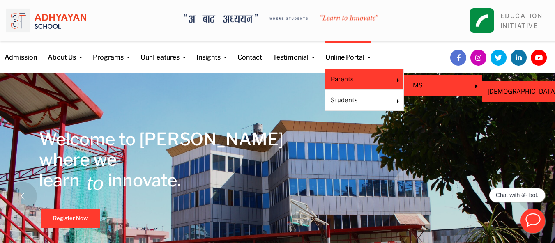  Describe the element at coordinates (482, 21) in the screenshot. I see `img: square_leapfrog` at that location.